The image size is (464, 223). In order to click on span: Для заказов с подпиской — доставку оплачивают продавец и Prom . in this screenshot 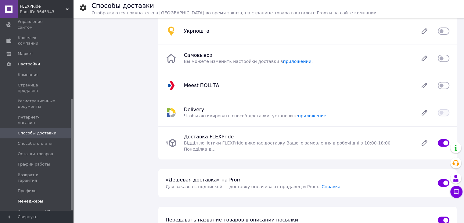, I will do `click(243, 186)`.